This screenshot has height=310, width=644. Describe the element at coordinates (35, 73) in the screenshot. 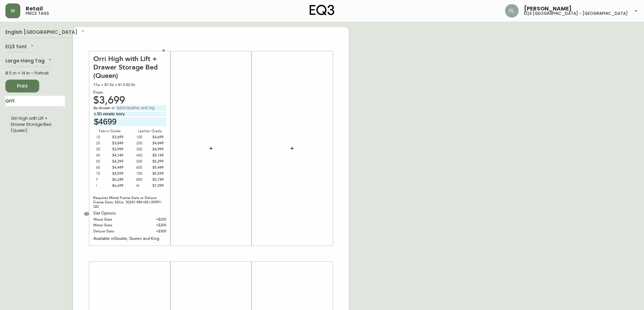

I see `div: 8.5 in × 14 in – Portrait` at that location.